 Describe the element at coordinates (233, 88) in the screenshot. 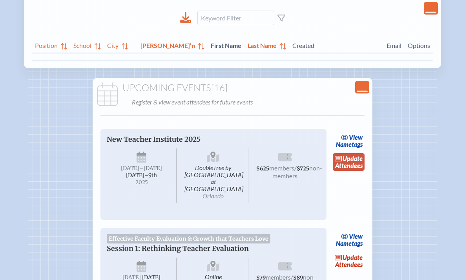

I see `h1: Upcoming Events` at that location.